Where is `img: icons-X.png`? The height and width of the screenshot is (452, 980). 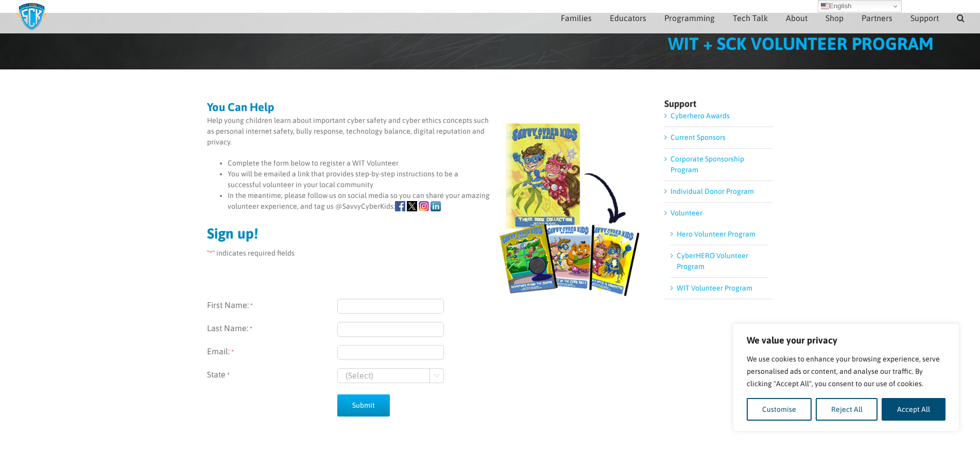
img: icons-X.png is located at coordinates (412, 206).